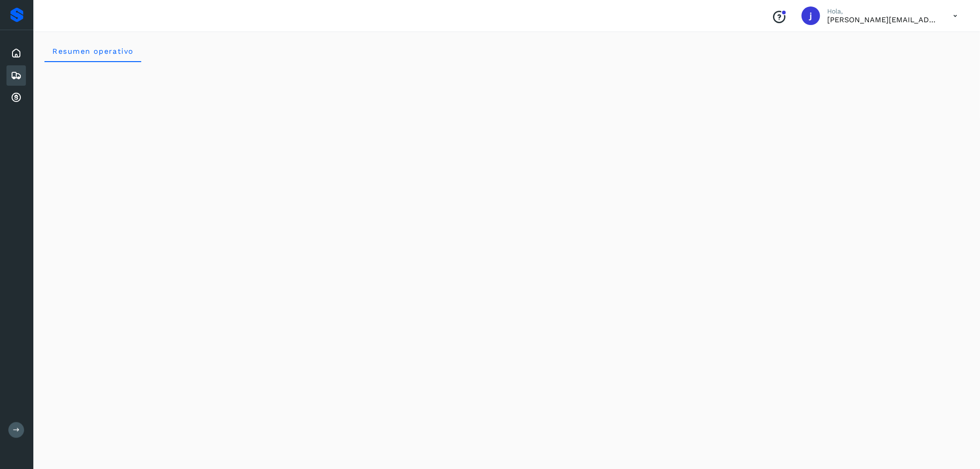 The width and height of the screenshot is (980, 469). What do you see at coordinates (16, 53) in the screenshot?
I see `div: Inicio` at bounding box center [16, 53].